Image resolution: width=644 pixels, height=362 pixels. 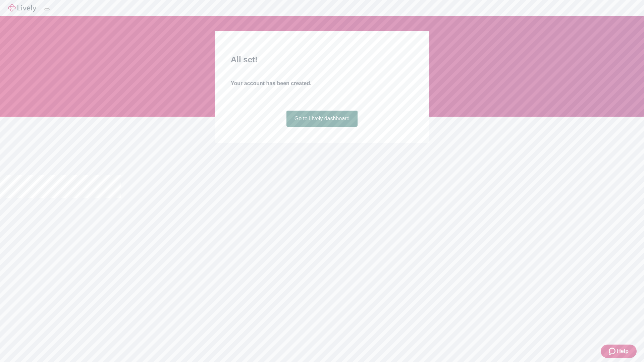 What do you see at coordinates (322, 119) in the screenshot?
I see `a: Go to Lively dashboard` at bounding box center [322, 119].